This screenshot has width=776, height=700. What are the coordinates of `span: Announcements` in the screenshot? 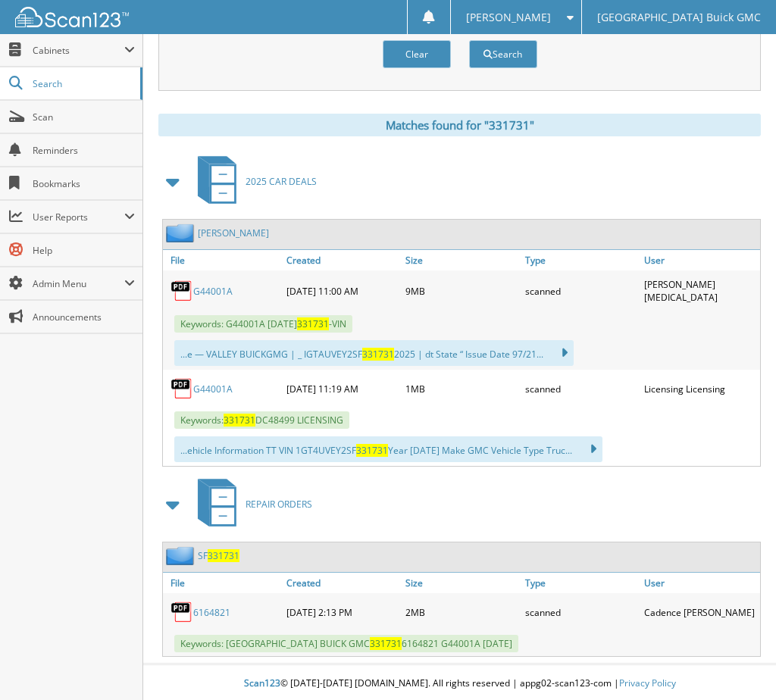 It's located at (83, 317).